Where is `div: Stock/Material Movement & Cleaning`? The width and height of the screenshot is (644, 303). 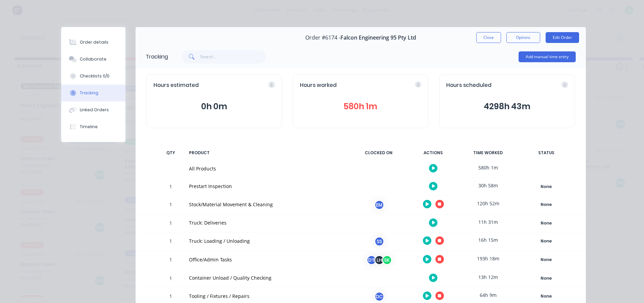
div: Stock/Material Movement & Cleaning is located at coordinates (267, 204).